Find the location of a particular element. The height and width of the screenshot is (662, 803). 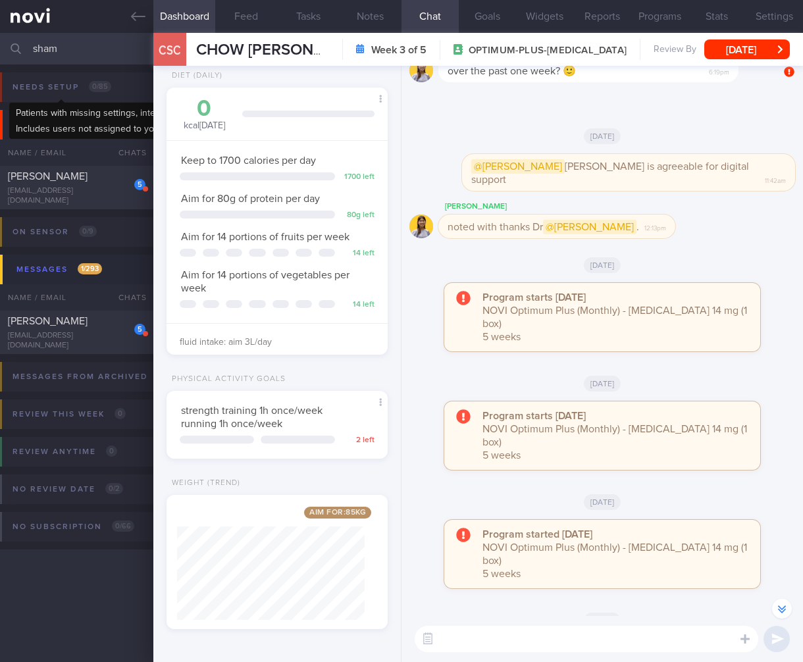

div: 1700 left is located at coordinates (358, 177).